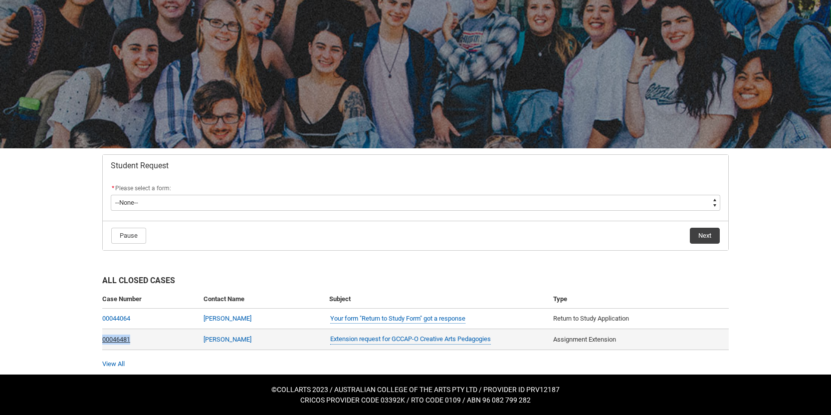 The image size is (831, 415). Describe the element at coordinates (398, 318) in the screenshot. I see `a: Your form "Return to Study Form" got a response` at that location.